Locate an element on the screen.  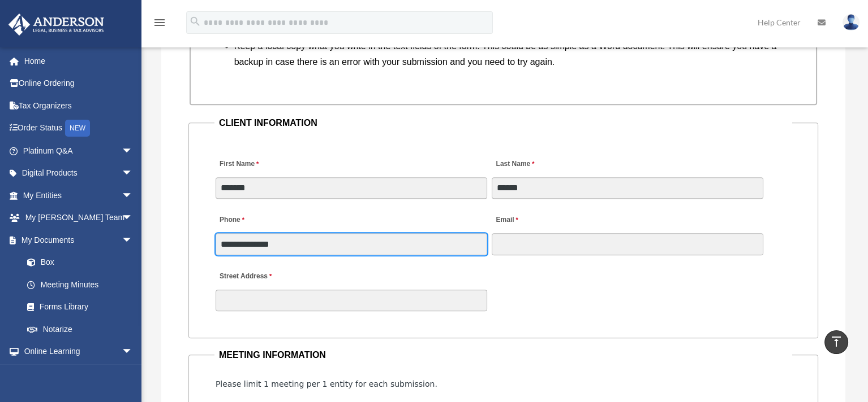
img: Anderson Advisors Platinum Portal is located at coordinates (56, 24).